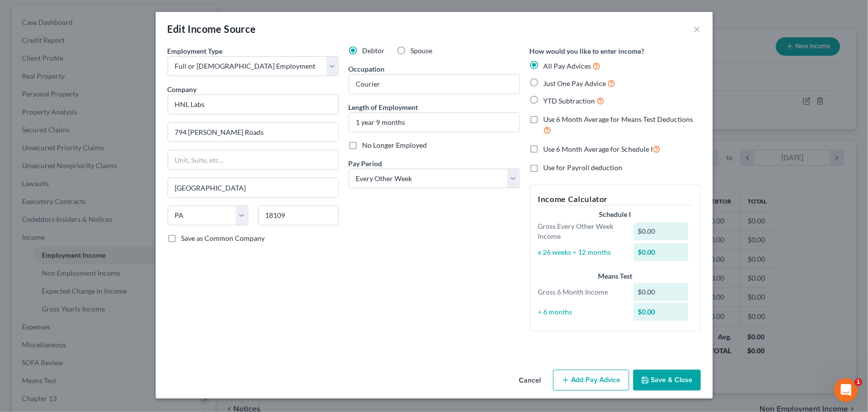 The width and height of the screenshot is (868, 412). Describe the element at coordinates (615, 199) in the screenshot. I see `h5: Income Calculator` at that location.